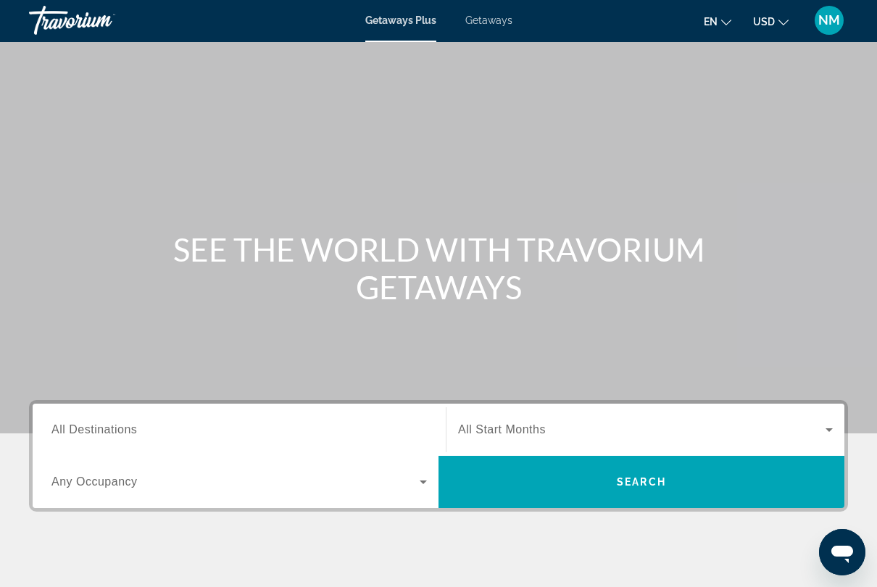 This screenshot has width=877, height=587. Describe the element at coordinates (501, 429) in the screenshot. I see `span: All Start Months` at that location.